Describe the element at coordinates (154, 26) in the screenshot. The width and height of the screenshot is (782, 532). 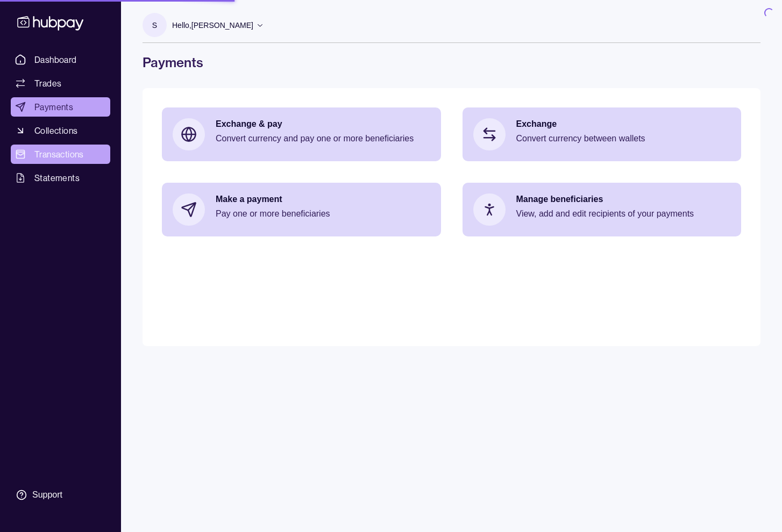
I see `p: S` at that location.